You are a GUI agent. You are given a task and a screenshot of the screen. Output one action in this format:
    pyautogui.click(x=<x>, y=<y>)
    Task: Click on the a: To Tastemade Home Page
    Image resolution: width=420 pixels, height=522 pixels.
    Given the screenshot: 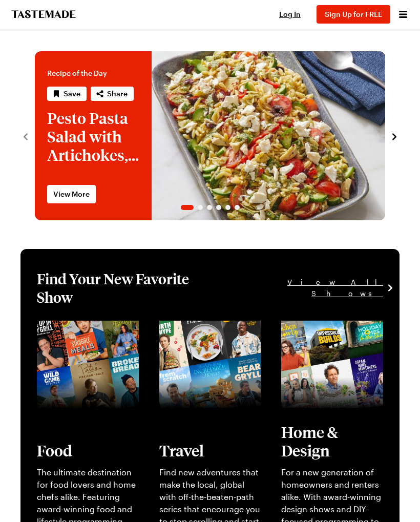 What is the action you would take?
    pyautogui.click(x=44, y=15)
    